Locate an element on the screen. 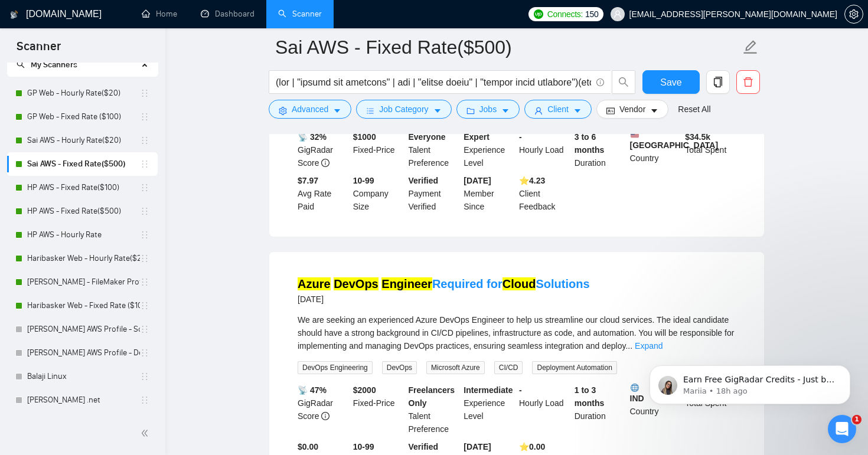  b: $7.97 is located at coordinates (308, 181).